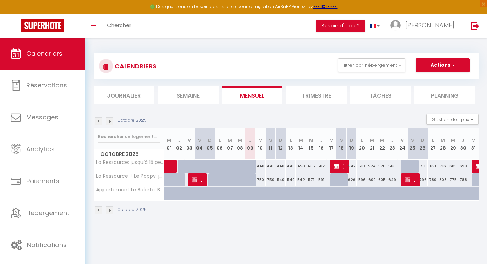 Image resolution: width=487 pixels, height=264 pixels. I want to click on span: Notifications, so click(47, 244).